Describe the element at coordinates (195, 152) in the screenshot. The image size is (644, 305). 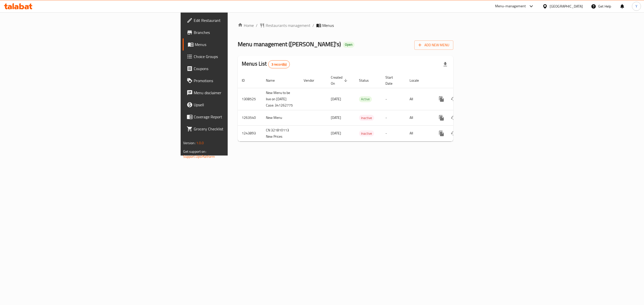
I see `span: Get support on:` at that location.